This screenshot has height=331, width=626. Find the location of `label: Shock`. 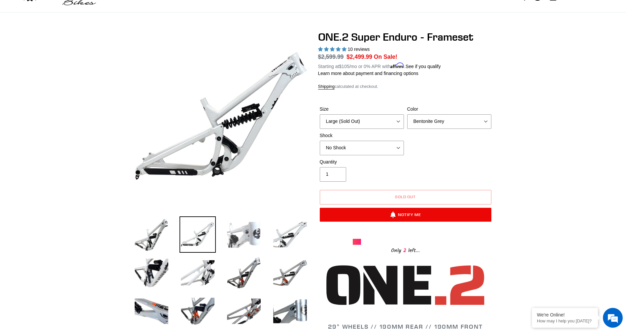

label: Shock is located at coordinates (362, 135).